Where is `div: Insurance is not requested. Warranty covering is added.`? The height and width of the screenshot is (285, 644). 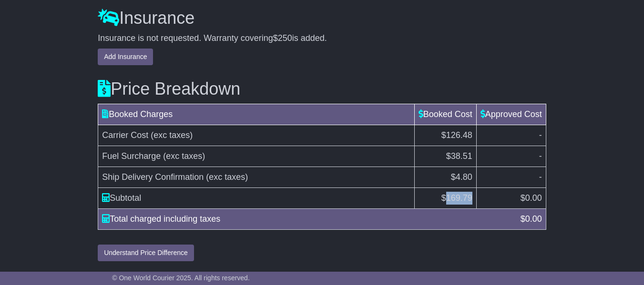
div: Insurance is not requested. Warranty covering is added. is located at coordinates (322, 39).